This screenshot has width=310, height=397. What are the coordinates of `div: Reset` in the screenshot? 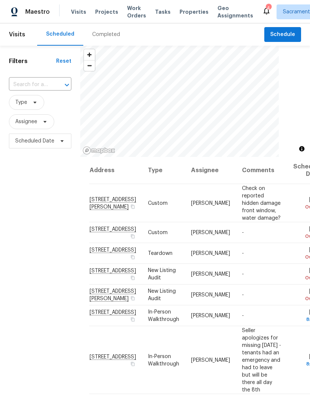 It's located at (63, 61).